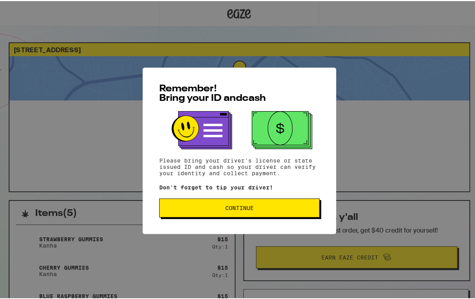  What do you see at coordinates (239, 207) in the screenshot?
I see `button: Continue` at bounding box center [239, 207].